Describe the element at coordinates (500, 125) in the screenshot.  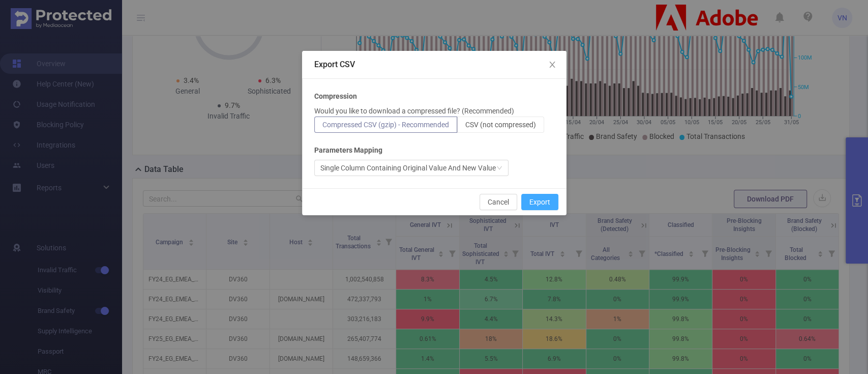
I see `span: CSV (not compressed)` at that location.